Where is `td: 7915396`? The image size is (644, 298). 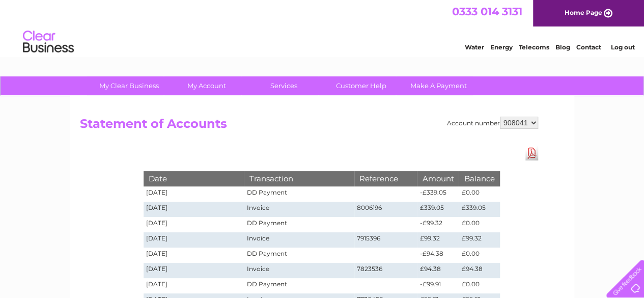
td: 7915396 is located at coordinates (386, 240).